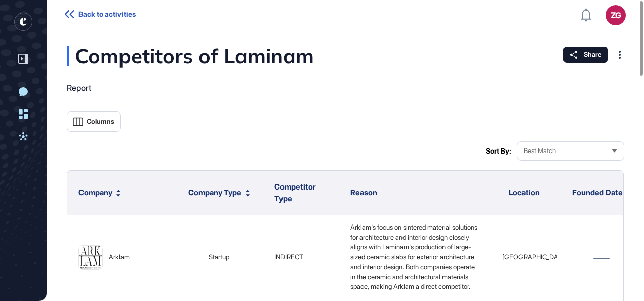 This screenshot has height=301, width=644. I want to click on span: Sort By:, so click(498, 151).